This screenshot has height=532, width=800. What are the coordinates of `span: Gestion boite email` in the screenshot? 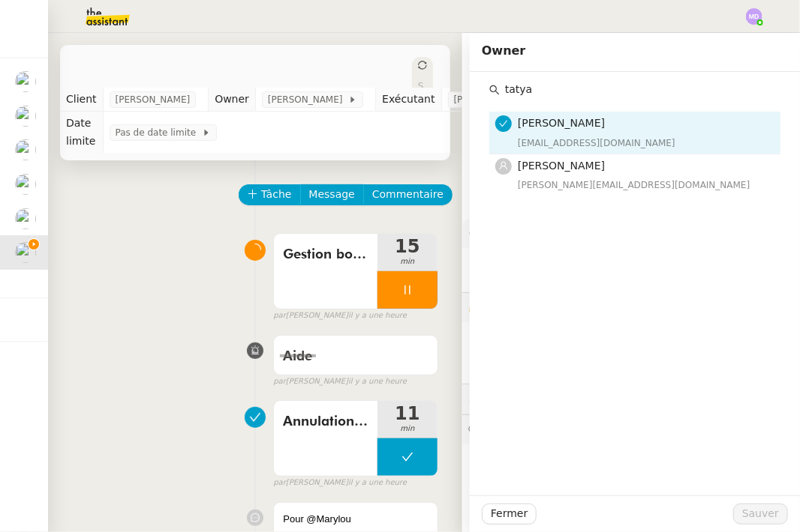 It's located at (325, 255).